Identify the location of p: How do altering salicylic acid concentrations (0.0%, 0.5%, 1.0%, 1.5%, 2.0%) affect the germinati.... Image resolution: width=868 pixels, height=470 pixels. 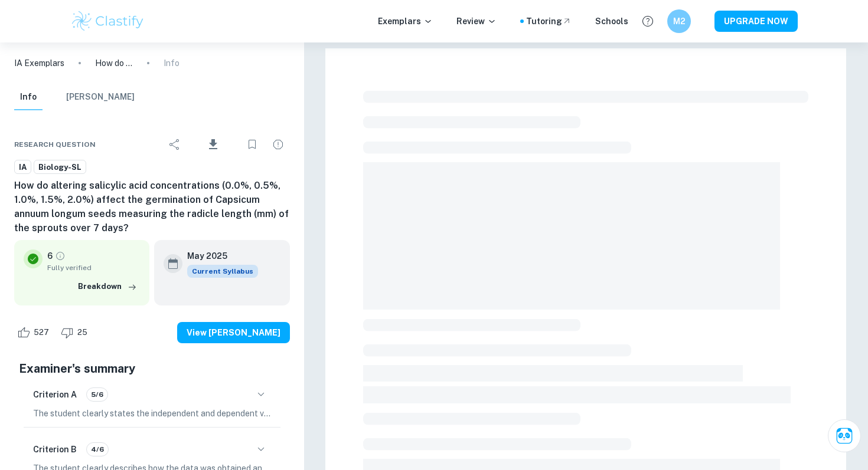
(114, 63).